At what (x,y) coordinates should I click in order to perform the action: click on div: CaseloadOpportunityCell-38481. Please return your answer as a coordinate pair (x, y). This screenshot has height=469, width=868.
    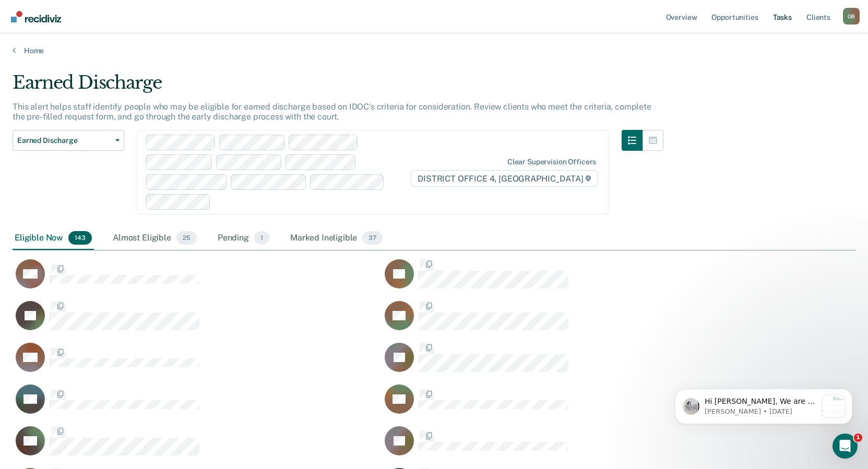
    Looking at the image, I should click on (565, 447).